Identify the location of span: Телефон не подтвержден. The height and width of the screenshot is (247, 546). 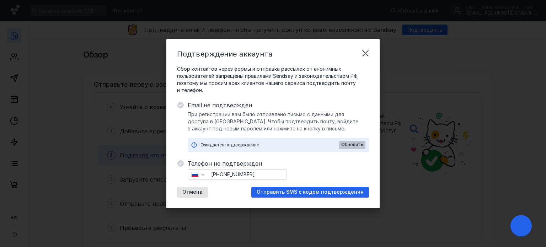
(279, 164).